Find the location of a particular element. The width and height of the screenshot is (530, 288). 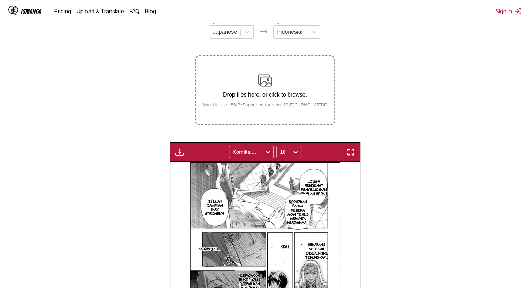

p: Itulah jawaban dari Strohheim is located at coordinates (215, 207).